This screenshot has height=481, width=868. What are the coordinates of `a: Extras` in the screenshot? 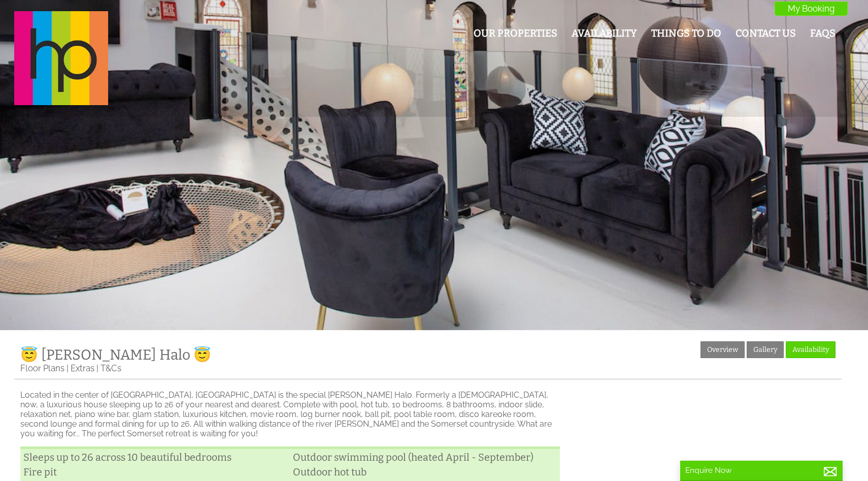 It's located at (82, 368).